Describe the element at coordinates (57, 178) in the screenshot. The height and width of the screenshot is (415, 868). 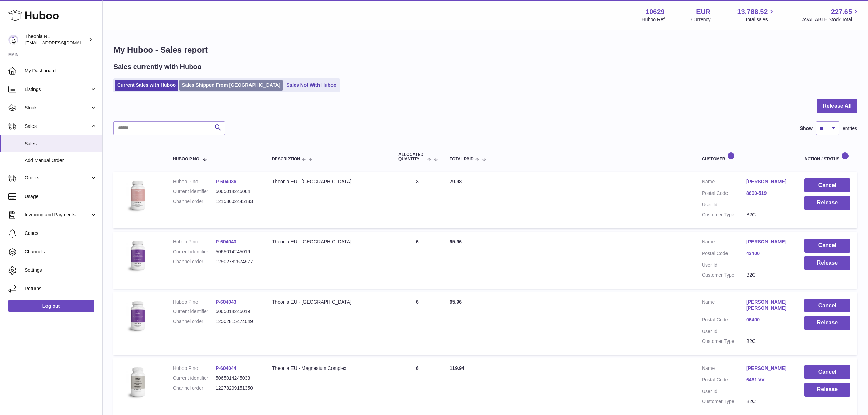
I see `span: Orders` at that location.